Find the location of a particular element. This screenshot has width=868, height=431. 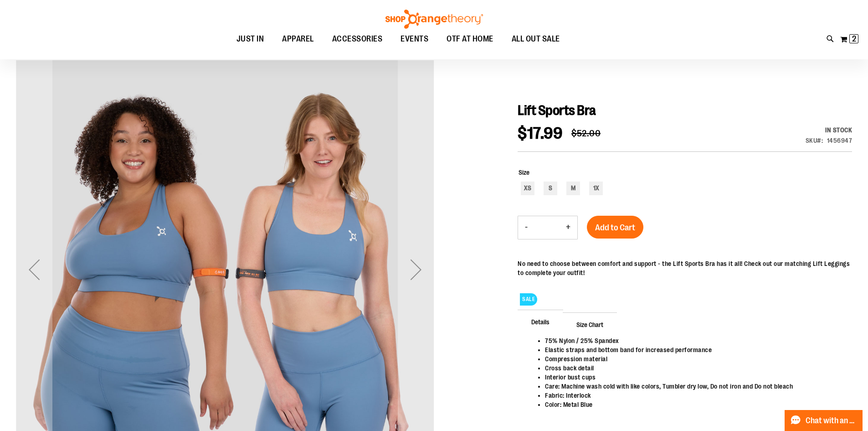

span: SALE is located at coordinates (528, 299).